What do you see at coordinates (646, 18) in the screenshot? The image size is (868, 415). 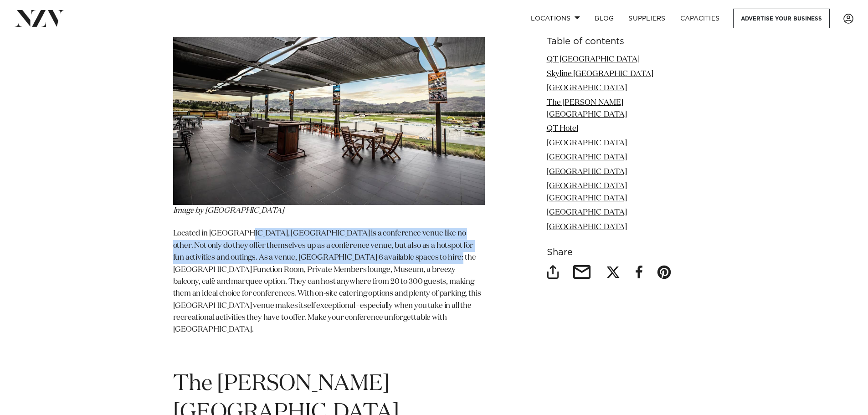 I see `a: SUPPLIERS` at bounding box center [646, 18].